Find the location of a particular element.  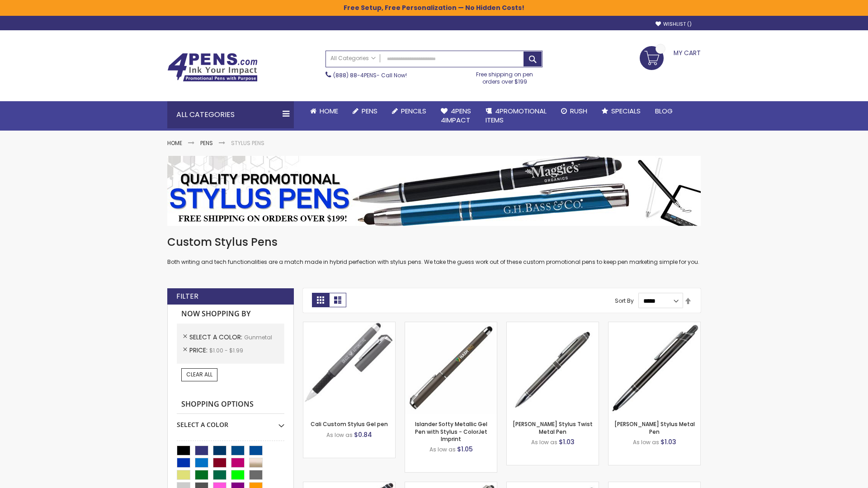

a: Pencils is located at coordinates (409, 111).